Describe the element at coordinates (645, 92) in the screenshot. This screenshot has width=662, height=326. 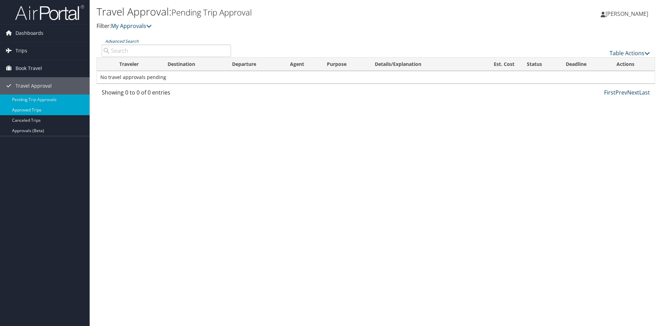
I see `a: Last` at that location.